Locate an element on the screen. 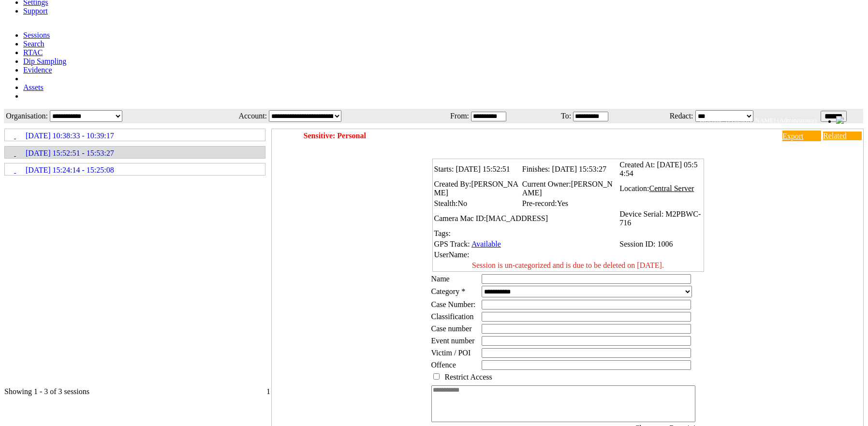 This screenshot has width=868, height=426. td: Account: is located at coordinates (236, 116).